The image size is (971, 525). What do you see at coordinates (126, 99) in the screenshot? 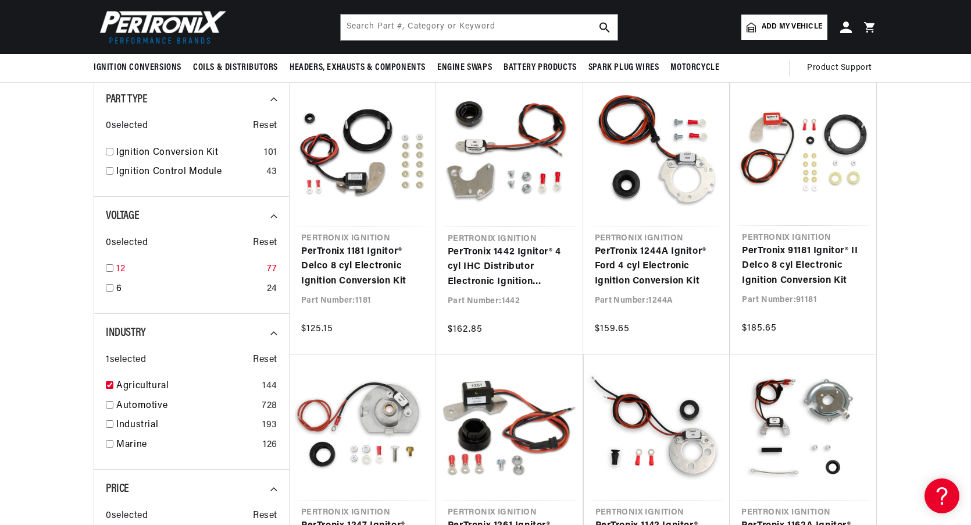
I see `span: Part Type` at bounding box center [126, 99].